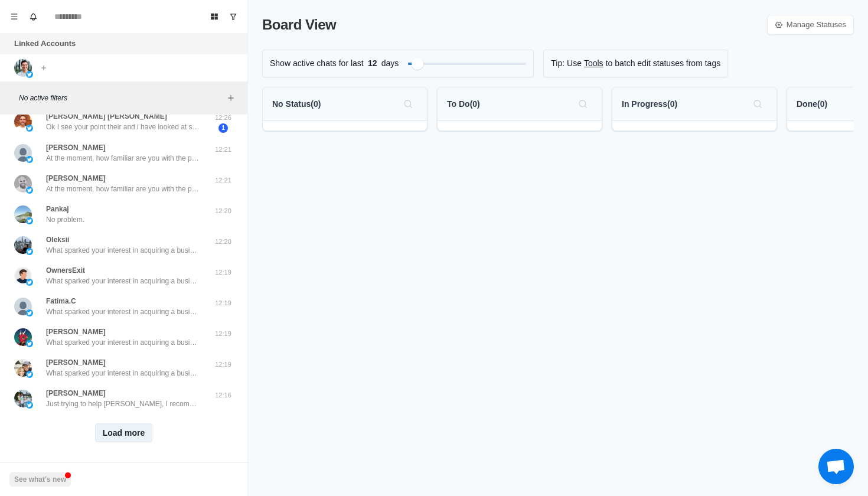  I want to click on p: No problem., so click(65, 219).